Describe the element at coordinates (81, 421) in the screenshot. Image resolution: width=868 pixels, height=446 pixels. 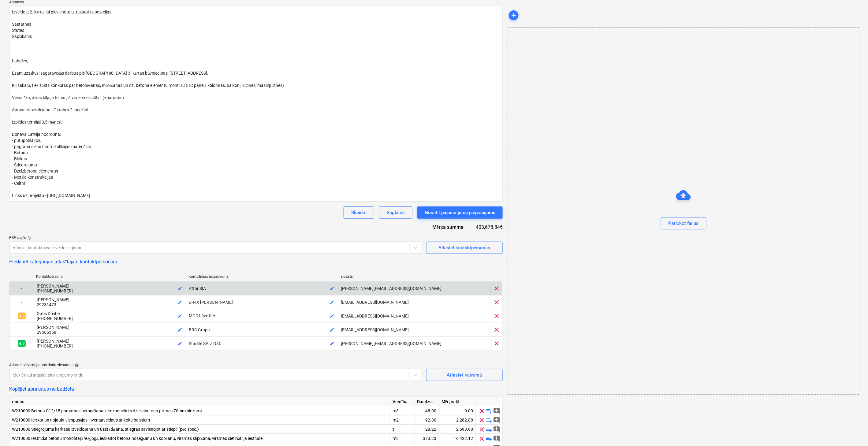
I see `span: W210000 Ierīkot un nojaukt vienpusējos inventārveidņus ar koka balstiem` at that location.